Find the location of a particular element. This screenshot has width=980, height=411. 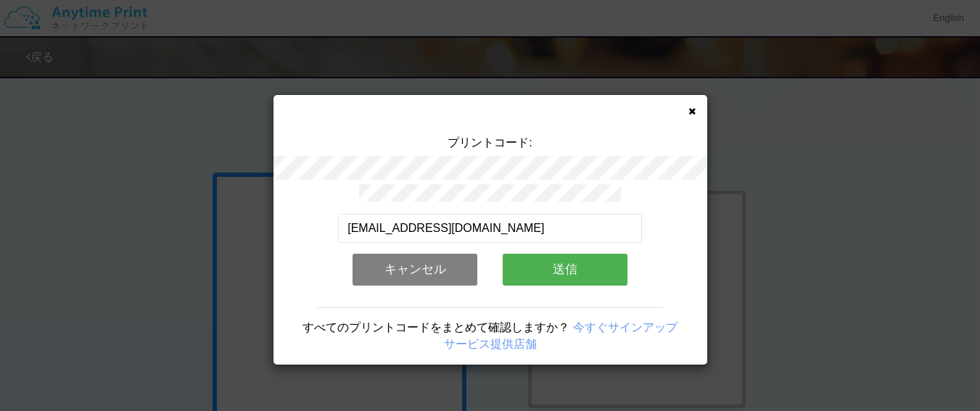

span: プリントコード: is located at coordinates (490, 142).